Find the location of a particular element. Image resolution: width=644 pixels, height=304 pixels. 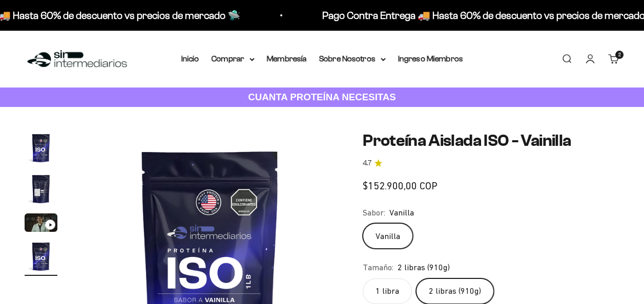

legend: Sabor: is located at coordinates (374, 213).